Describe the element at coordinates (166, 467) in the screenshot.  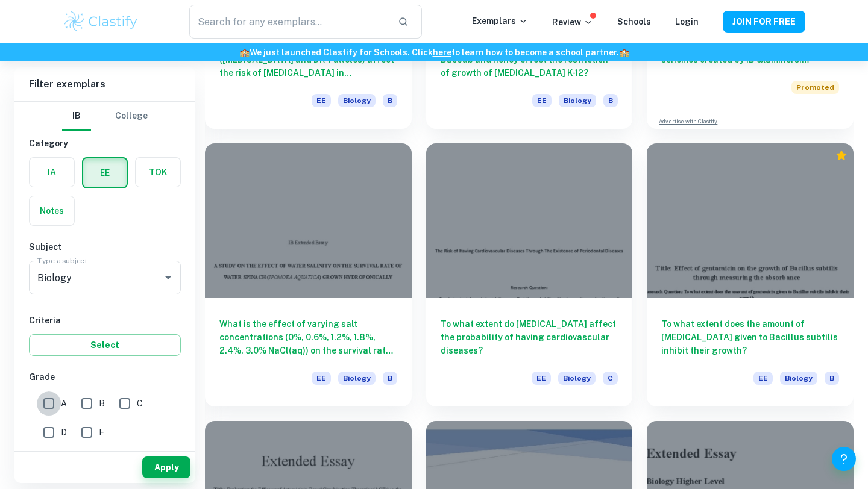
I see `button: Apply` at that location.